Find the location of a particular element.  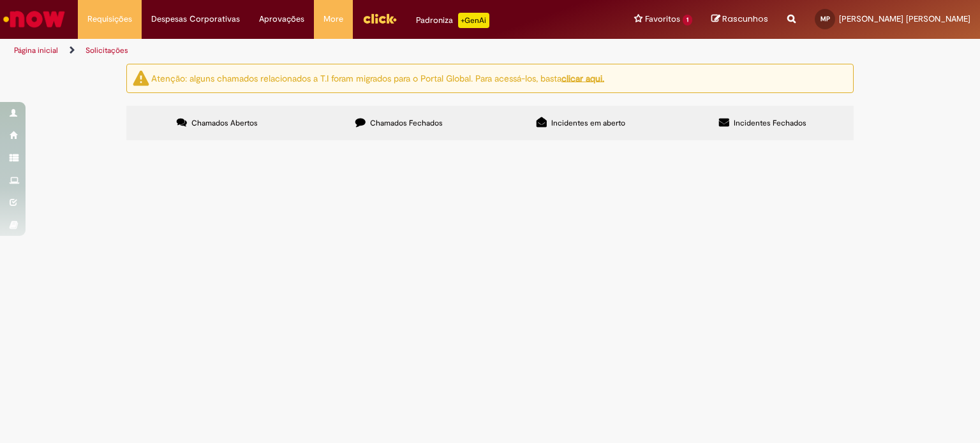

span: MP is located at coordinates (825, 19).